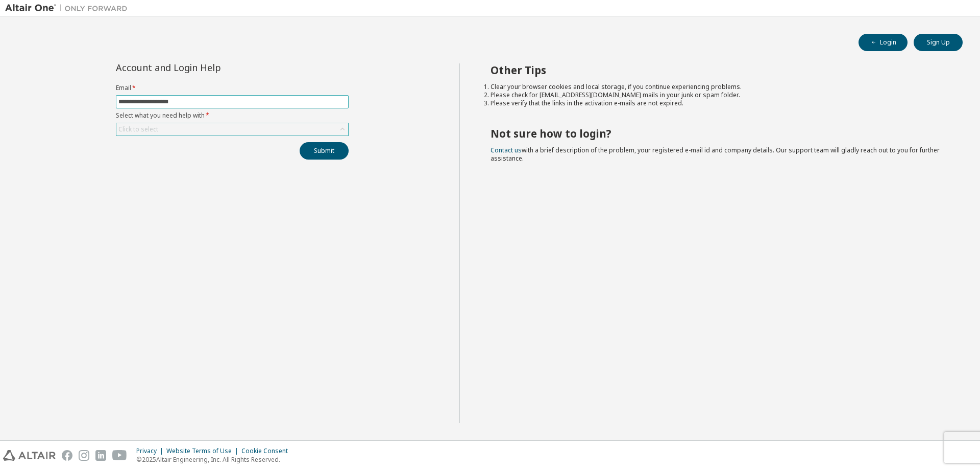 This screenshot has width=980, height=470. What do you see at coordinates (938, 43) in the screenshot?
I see `button: Sign Up` at bounding box center [938, 43].